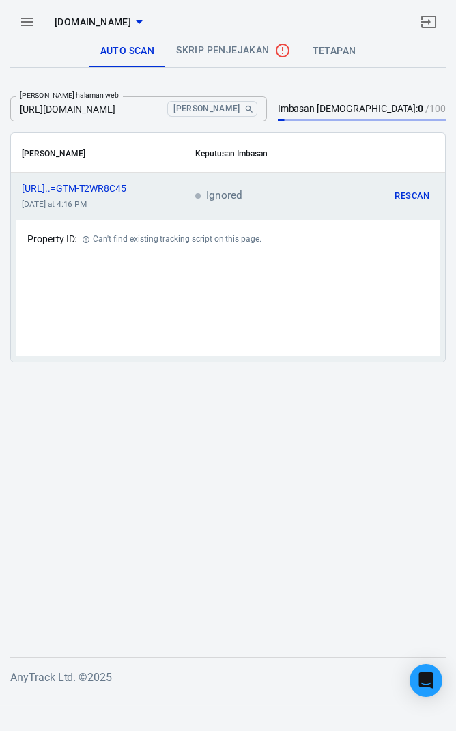 The image size is (456, 731). Describe the element at coordinates (437, 108) in the screenshot. I see `font: 100` at that location.